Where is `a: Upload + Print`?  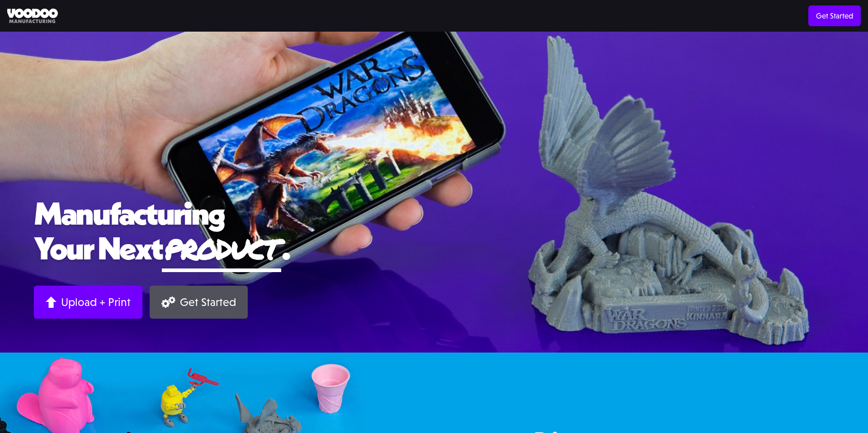
a: Upload + Print is located at coordinates (89, 302).